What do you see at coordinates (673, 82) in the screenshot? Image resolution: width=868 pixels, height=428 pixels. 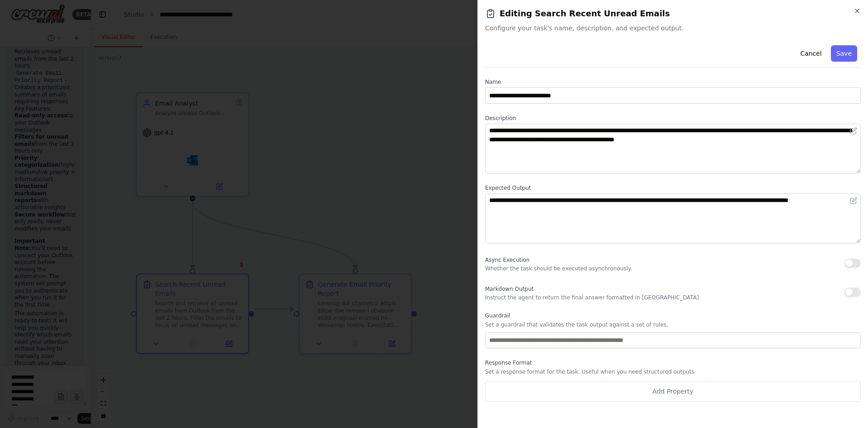 I see `label: Name` at bounding box center [673, 82].